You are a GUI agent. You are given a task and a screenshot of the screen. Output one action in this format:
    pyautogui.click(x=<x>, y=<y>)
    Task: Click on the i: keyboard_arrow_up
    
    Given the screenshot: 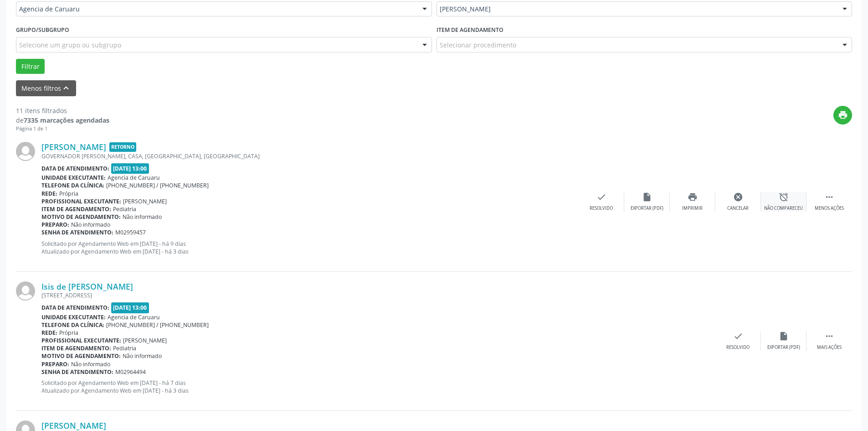 What is the action you would take?
    pyautogui.click(x=66, y=88)
    